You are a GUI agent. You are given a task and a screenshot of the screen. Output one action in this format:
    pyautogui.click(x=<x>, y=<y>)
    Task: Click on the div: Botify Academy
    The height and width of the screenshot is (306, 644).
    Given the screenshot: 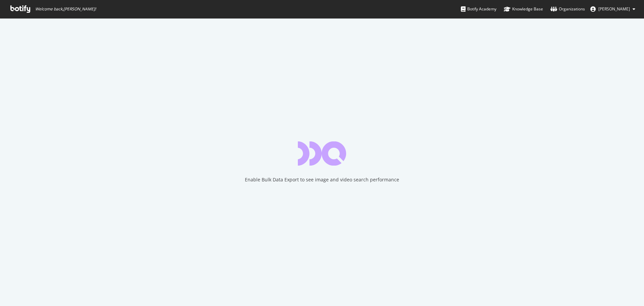 What is the action you would take?
    pyautogui.click(x=479, y=9)
    